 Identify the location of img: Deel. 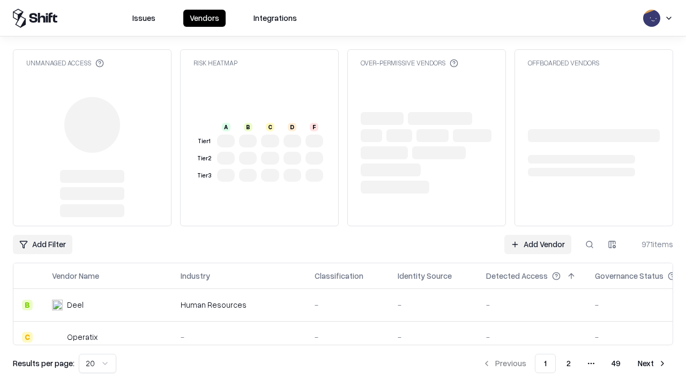
(57, 305).